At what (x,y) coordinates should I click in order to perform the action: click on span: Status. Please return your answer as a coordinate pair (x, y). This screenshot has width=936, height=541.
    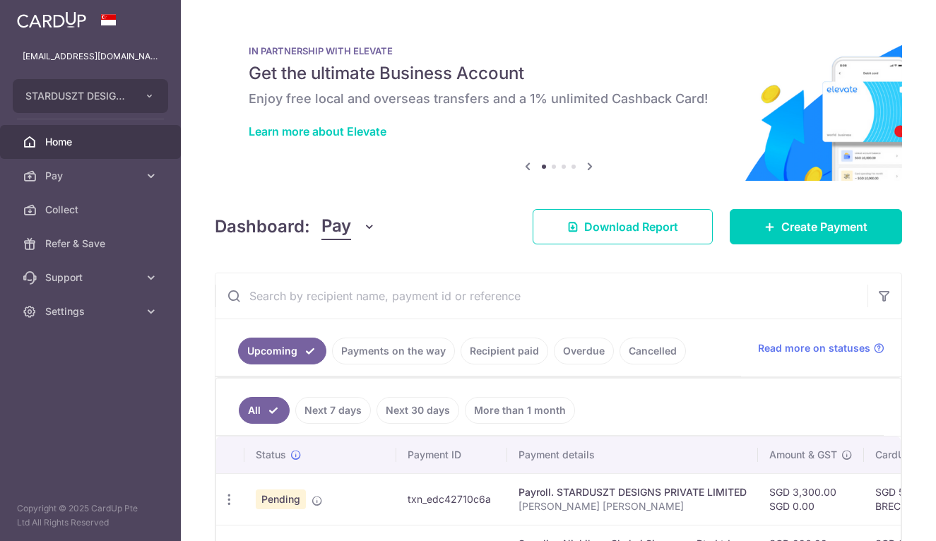
    Looking at the image, I should click on (271, 455).